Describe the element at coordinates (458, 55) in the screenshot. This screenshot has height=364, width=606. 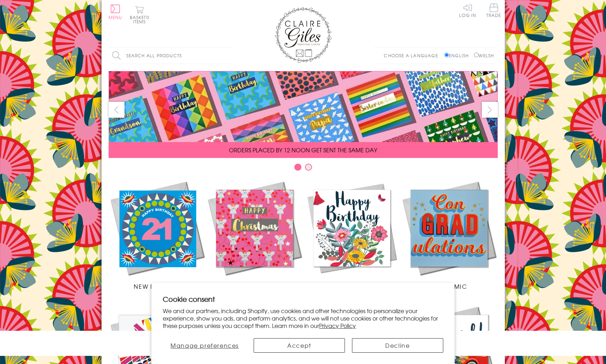
I see `label: English` at that location.